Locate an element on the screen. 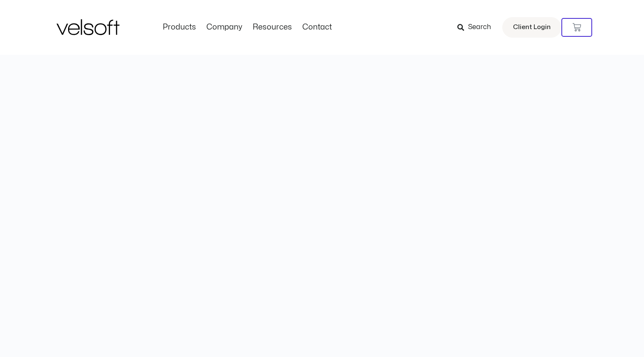 The width and height of the screenshot is (644, 357). a: ProductsMenu Toggle is located at coordinates (179, 27).